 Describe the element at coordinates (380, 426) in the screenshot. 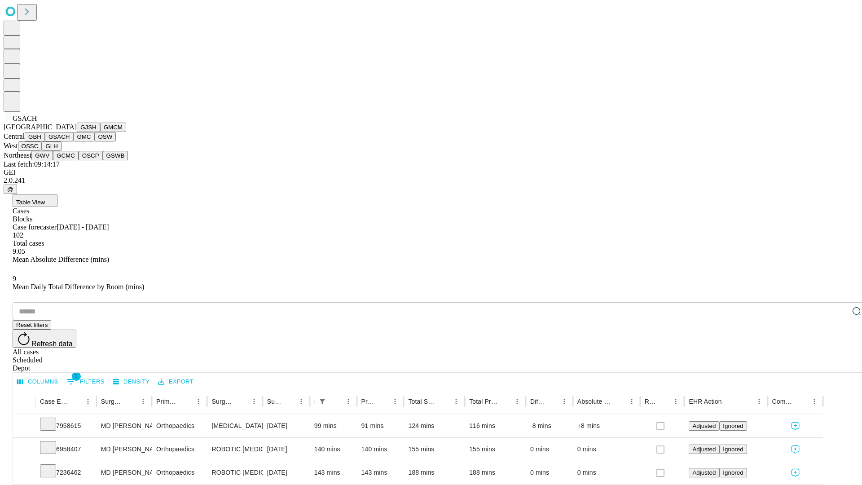

I see `div: 91 mins` at that location.